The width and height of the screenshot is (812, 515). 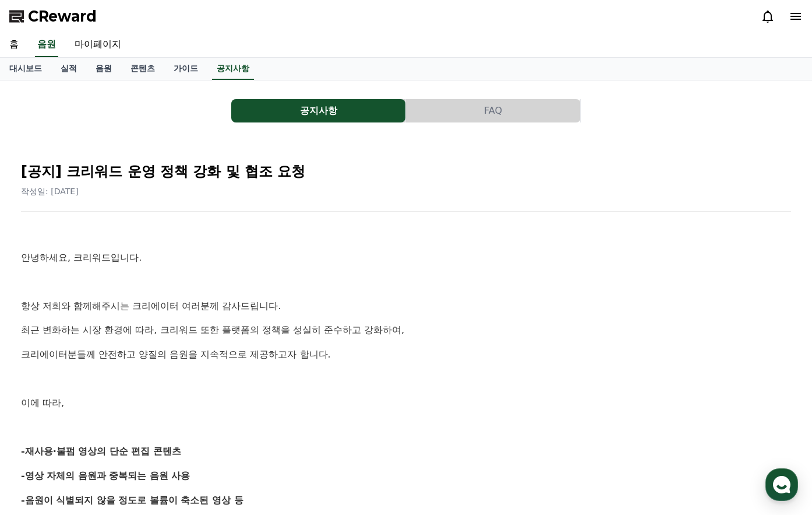 I want to click on button: FAQ, so click(x=493, y=110).